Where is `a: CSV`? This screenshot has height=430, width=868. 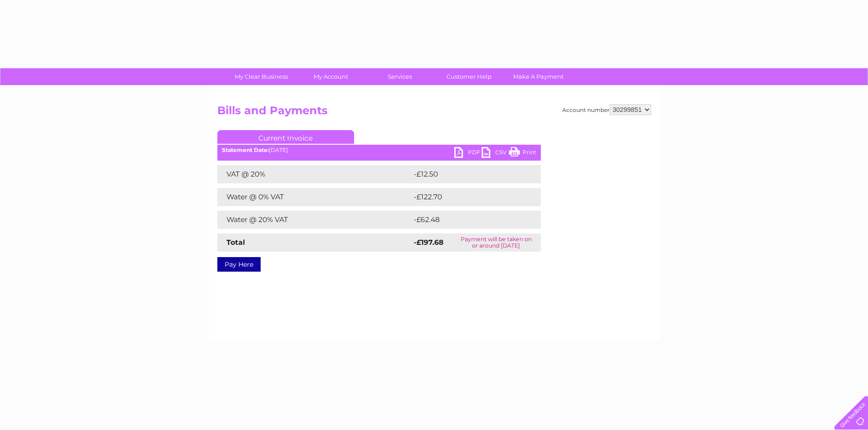
a: CSV is located at coordinates (495, 154).